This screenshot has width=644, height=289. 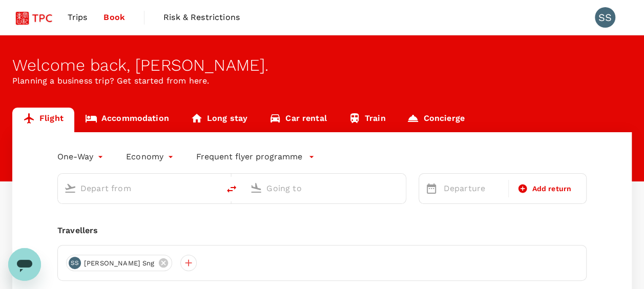 I want to click on a: Car rental, so click(x=298, y=120).